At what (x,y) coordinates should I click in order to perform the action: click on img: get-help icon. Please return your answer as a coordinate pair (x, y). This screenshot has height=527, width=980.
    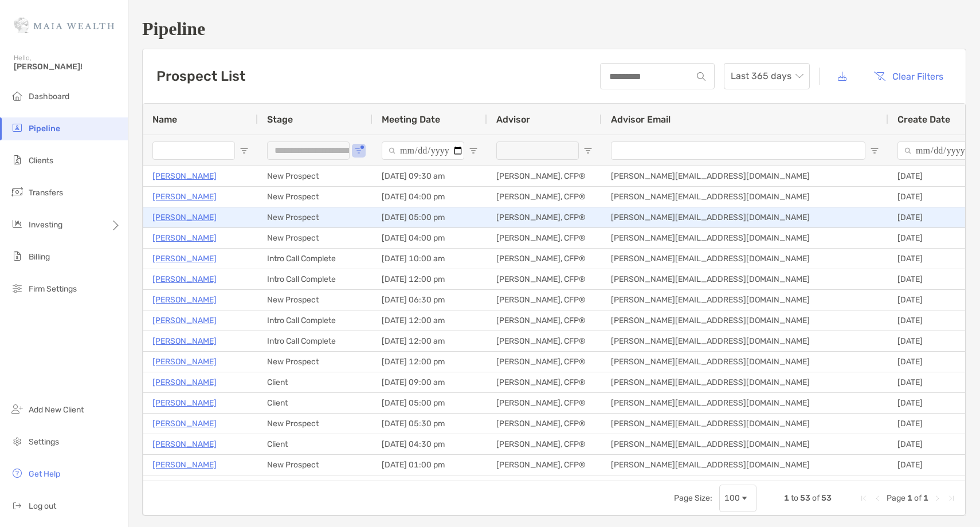
    Looking at the image, I should click on (17, 473).